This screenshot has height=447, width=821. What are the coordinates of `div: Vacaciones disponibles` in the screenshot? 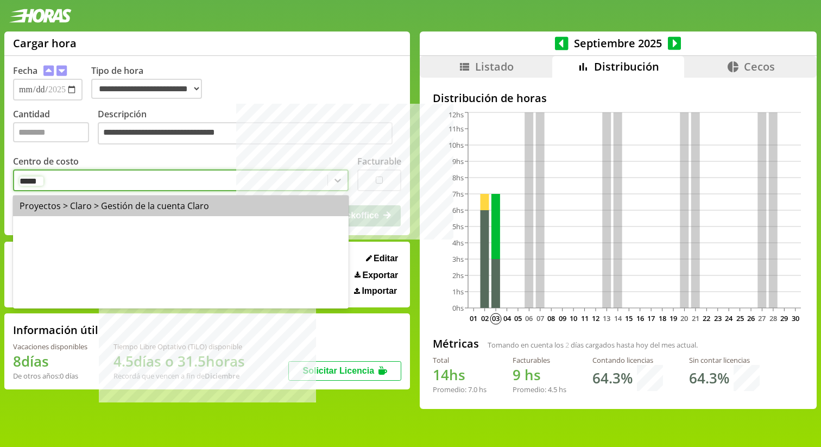 It's located at (50, 346).